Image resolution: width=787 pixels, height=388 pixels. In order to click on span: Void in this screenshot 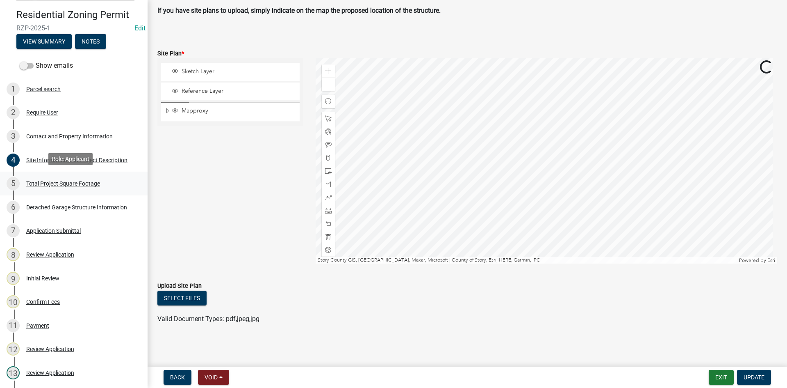, I will do `click(211, 377)`.